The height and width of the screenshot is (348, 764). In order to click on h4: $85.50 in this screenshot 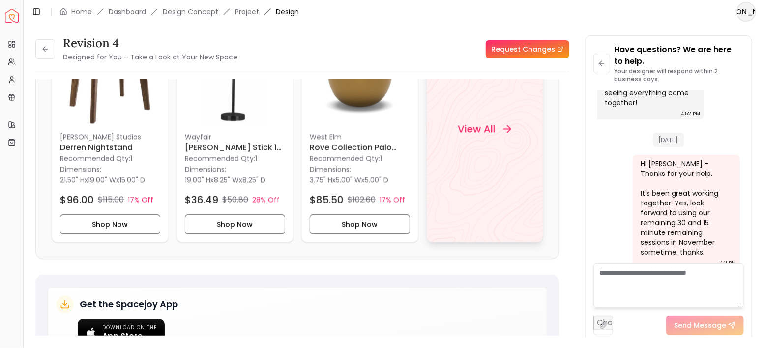, I will do `click(327, 200)`.